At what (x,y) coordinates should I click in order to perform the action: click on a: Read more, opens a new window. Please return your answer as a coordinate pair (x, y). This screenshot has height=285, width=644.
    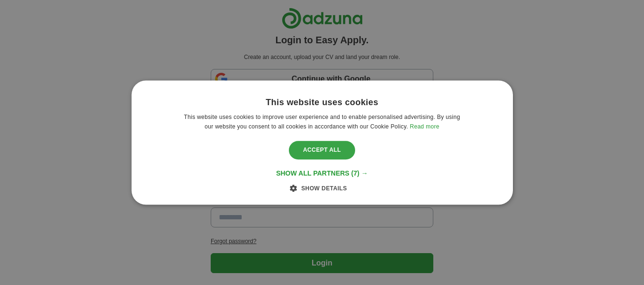
    Looking at the image, I should click on (425, 127).